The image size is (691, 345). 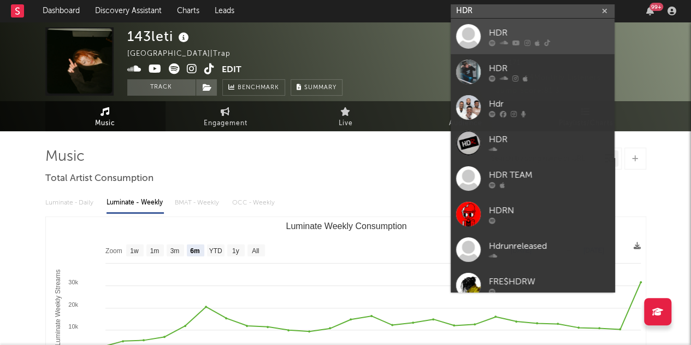 I want to click on button: 99+, so click(x=650, y=11).